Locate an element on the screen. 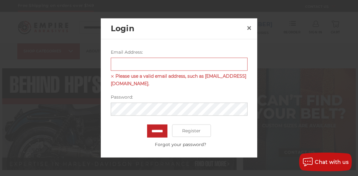 The height and width of the screenshot is (176, 358). h2: Login is located at coordinates (177, 29).